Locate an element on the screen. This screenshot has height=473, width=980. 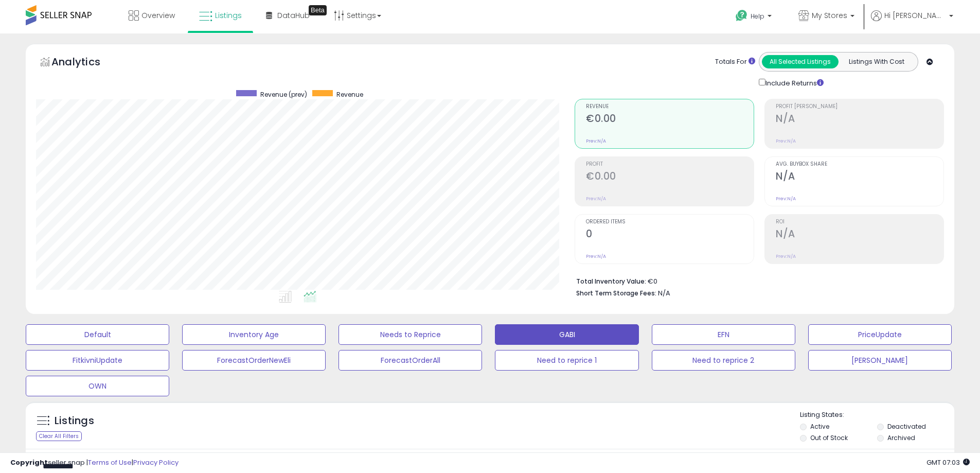
label: Archived is located at coordinates (901, 437).